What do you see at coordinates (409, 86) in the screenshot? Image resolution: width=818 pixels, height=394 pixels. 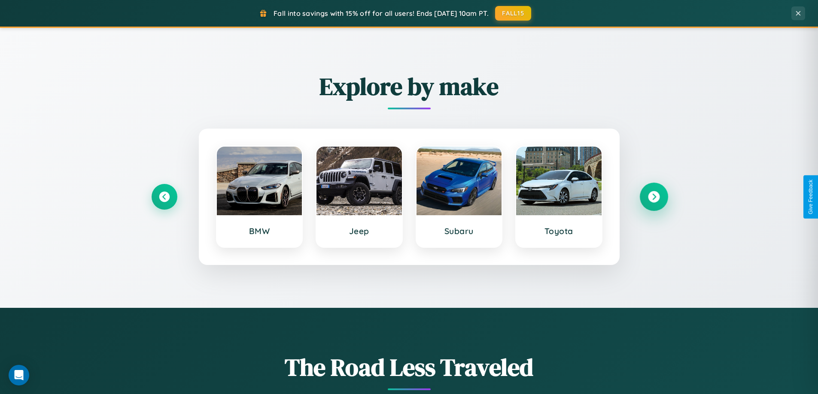 I see `h2: Explore by make` at bounding box center [409, 86].